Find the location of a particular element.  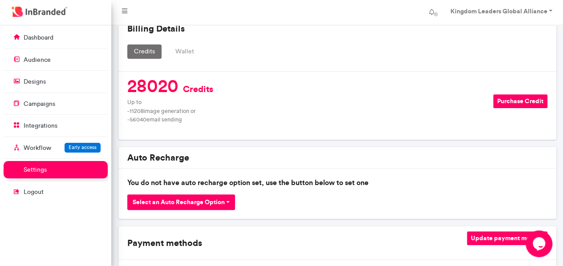

button: Update payment method is located at coordinates (507, 238).